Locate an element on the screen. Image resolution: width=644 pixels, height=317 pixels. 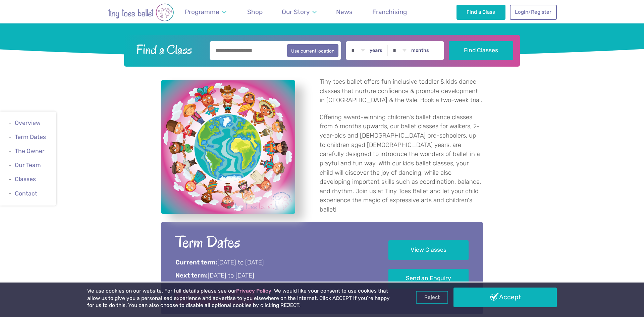
a: Overview is located at coordinates (28, 123).